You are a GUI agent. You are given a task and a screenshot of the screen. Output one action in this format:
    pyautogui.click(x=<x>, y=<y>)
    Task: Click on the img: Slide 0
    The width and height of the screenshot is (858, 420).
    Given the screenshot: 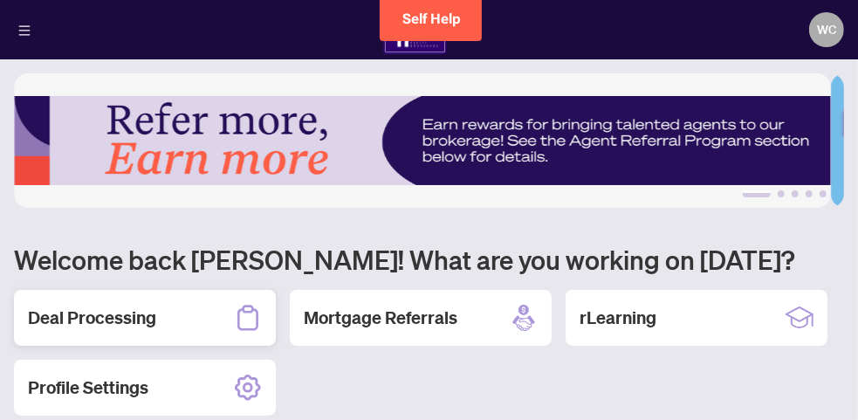 What is the action you would take?
    pyautogui.click(x=423, y=141)
    